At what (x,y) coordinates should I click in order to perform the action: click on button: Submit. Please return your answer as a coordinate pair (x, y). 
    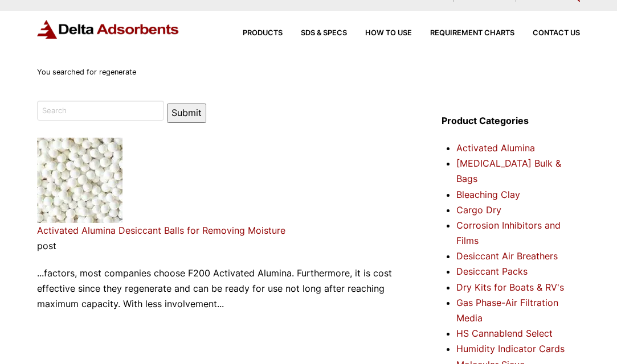
    Looking at the image, I should click on (186, 113).